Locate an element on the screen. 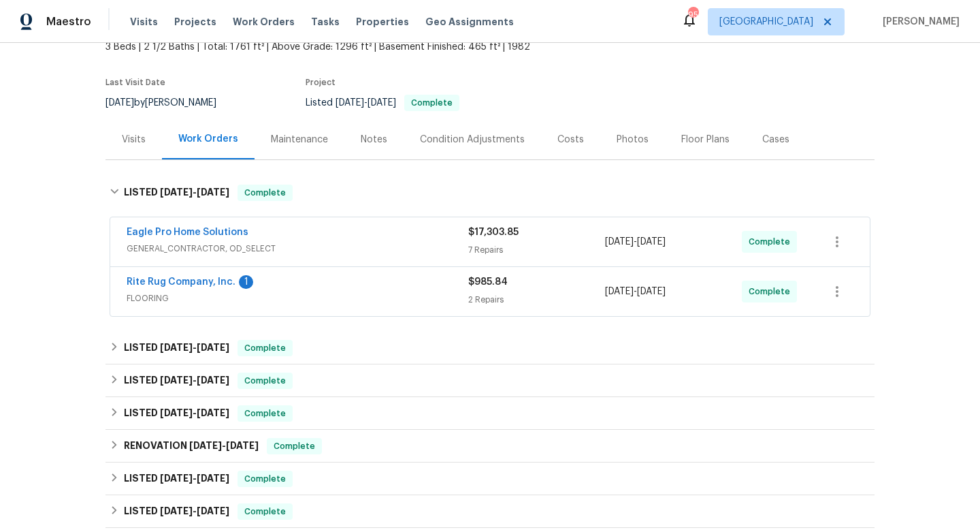 This screenshot has height=530, width=980. div: Floor Plans is located at coordinates (705, 140).